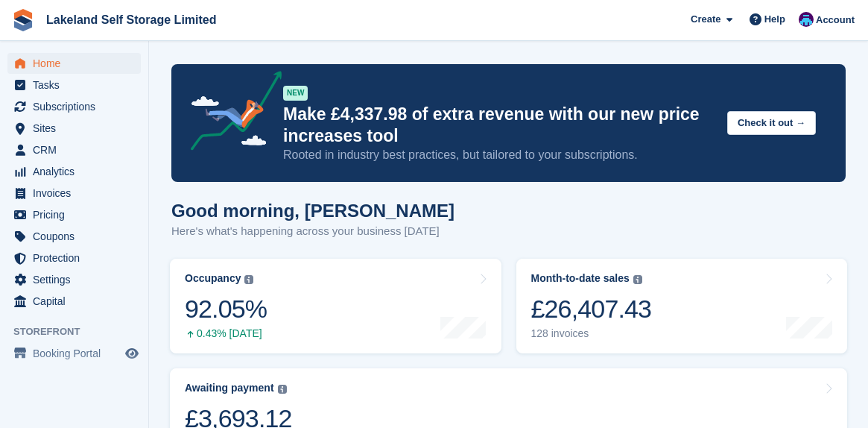  I want to click on span: Invoices, so click(77, 193).